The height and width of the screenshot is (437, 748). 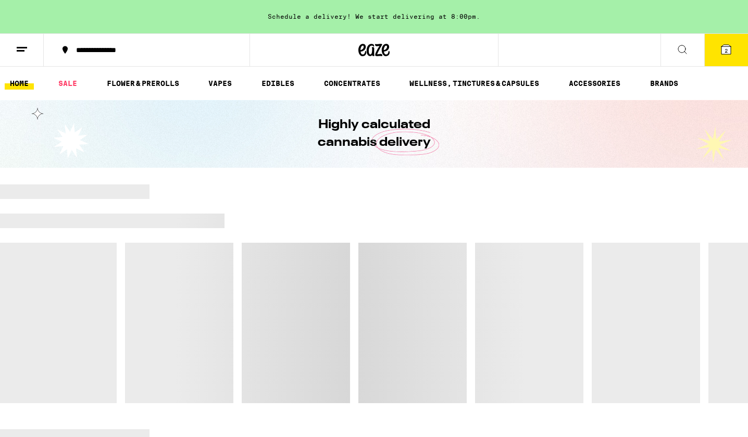 What do you see at coordinates (220, 83) in the screenshot?
I see `a: VAPES` at bounding box center [220, 83].